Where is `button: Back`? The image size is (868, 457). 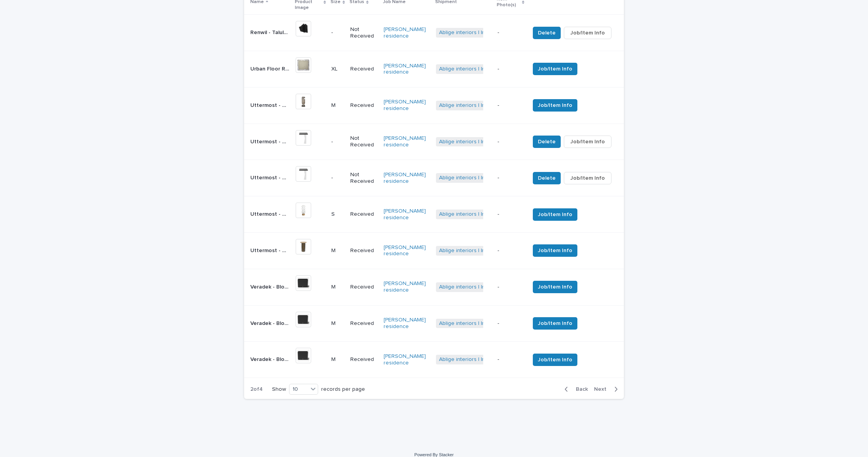 button: Back is located at coordinates (575, 389).